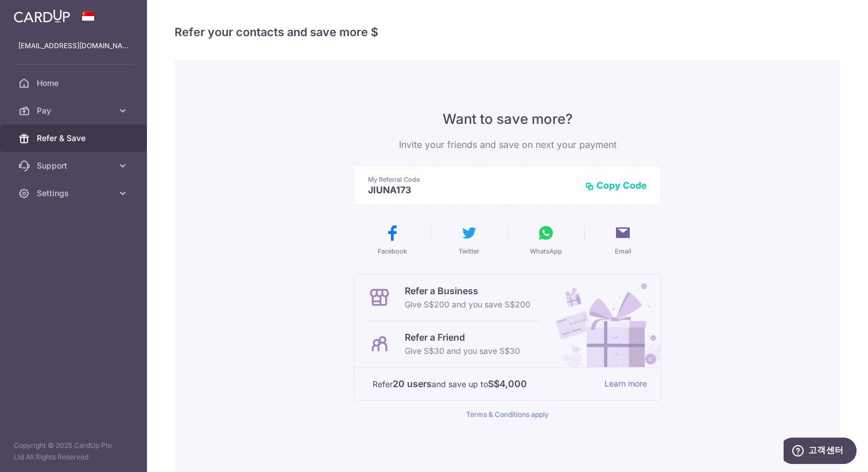  I want to click on img: CardUp, so click(42, 16).